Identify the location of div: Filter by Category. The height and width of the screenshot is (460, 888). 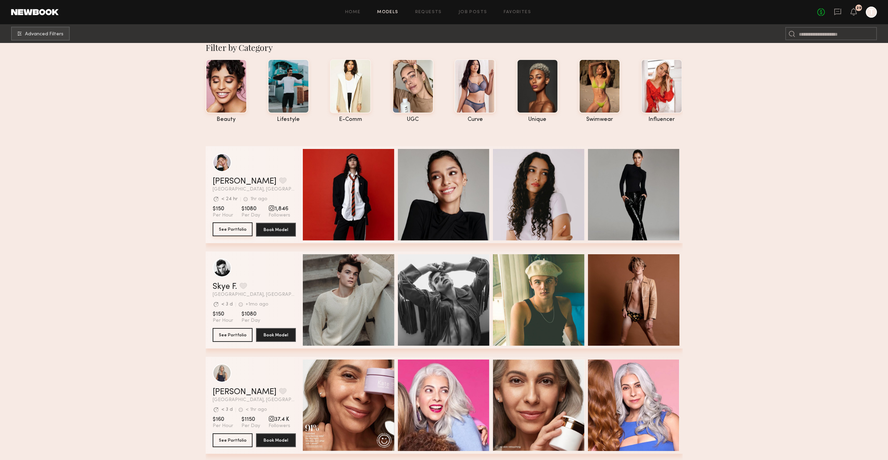
(444, 48).